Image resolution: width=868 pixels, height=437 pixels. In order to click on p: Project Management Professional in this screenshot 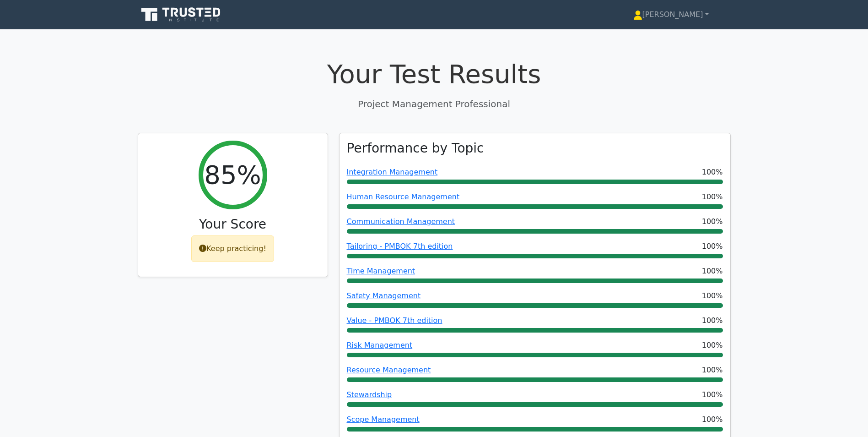, I will do `click(434, 104)`.